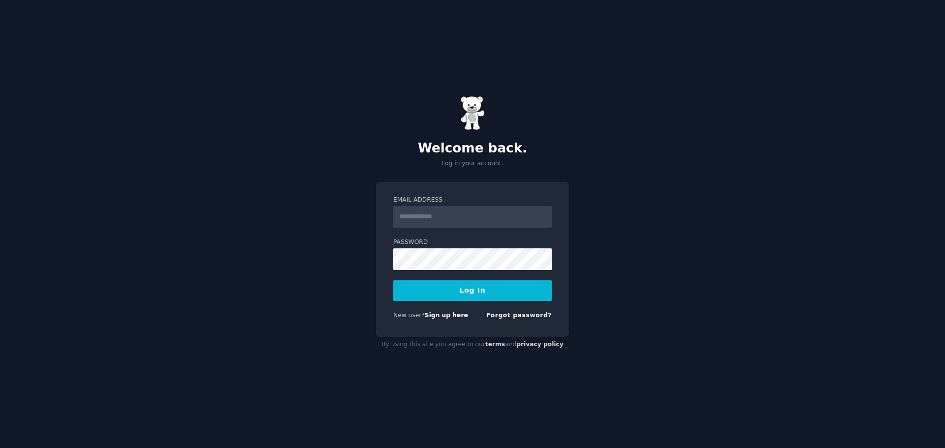 The width and height of the screenshot is (945, 448). I want to click on a: Sign up here, so click(446, 315).